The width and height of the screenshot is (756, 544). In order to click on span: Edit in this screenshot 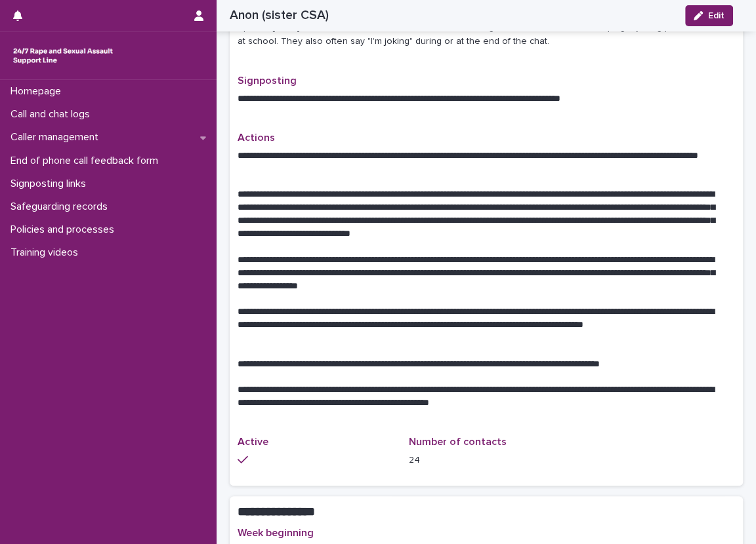, I will do `click(716, 16)`.